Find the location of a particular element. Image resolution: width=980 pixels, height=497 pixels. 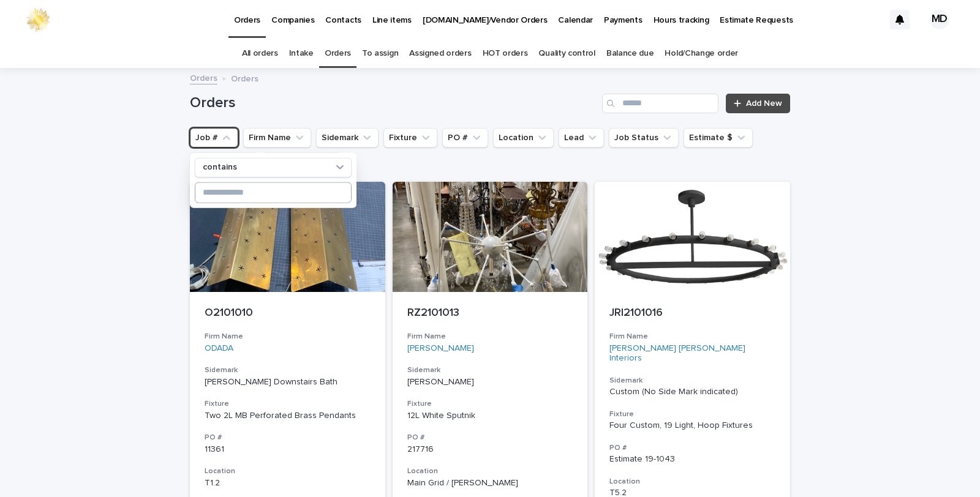

a: Hold/Change order is located at coordinates (701, 54).